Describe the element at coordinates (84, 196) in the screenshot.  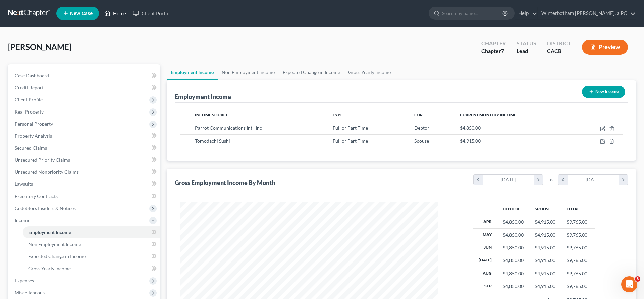
I see `a: Executory Contracts` at that location.